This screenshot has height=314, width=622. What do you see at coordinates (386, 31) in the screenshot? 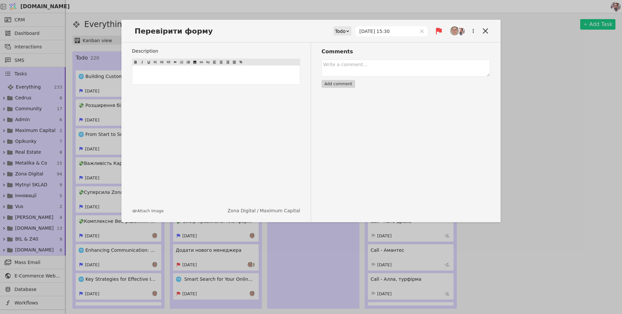
I see `input: dd.MM.yyyy HH:mm` at bounding box center [386, 31].